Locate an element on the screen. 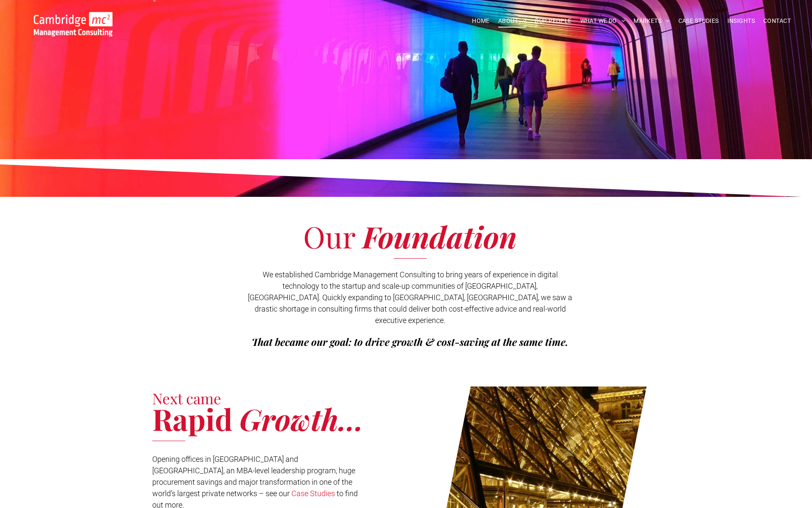  a: CONTACT is located at coordinates (777, 21).